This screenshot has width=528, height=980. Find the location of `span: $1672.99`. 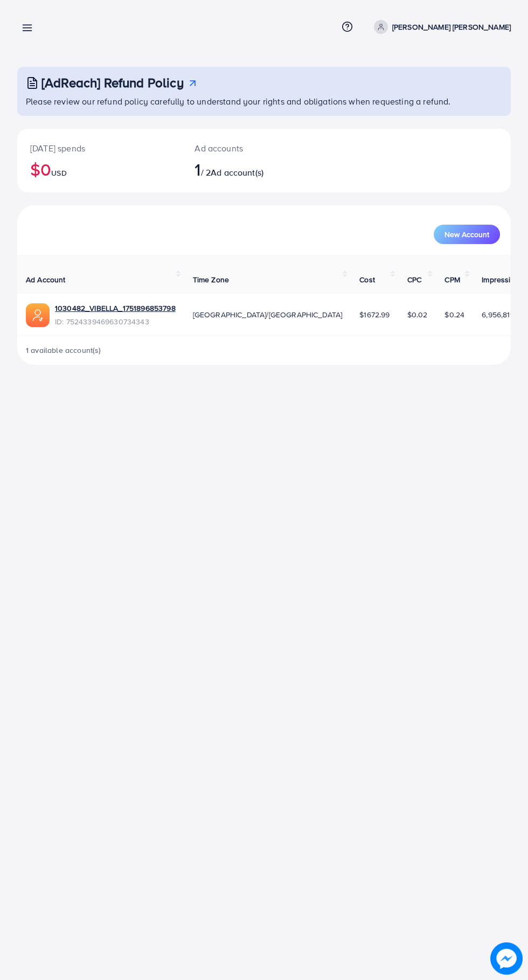

span: $1672.99 is located at coordinates (375, 315).